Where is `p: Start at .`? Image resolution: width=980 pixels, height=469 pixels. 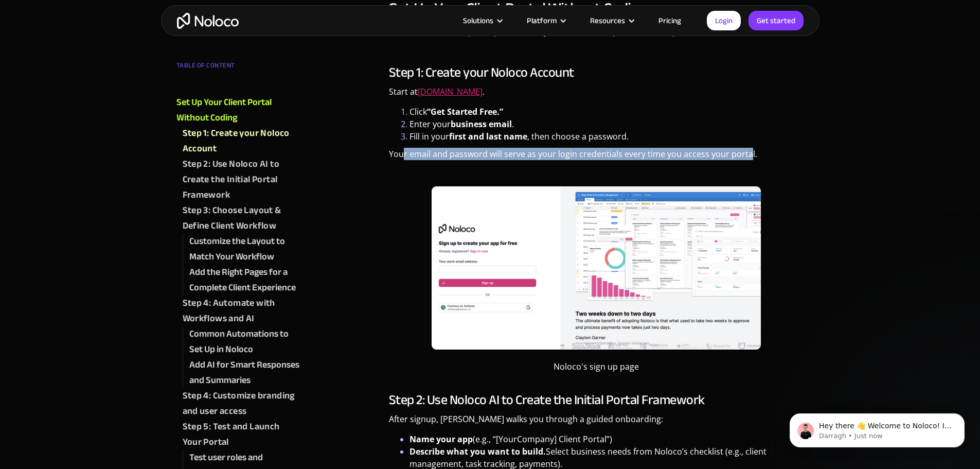 p: Start at . is located at coordinates (596, 95).